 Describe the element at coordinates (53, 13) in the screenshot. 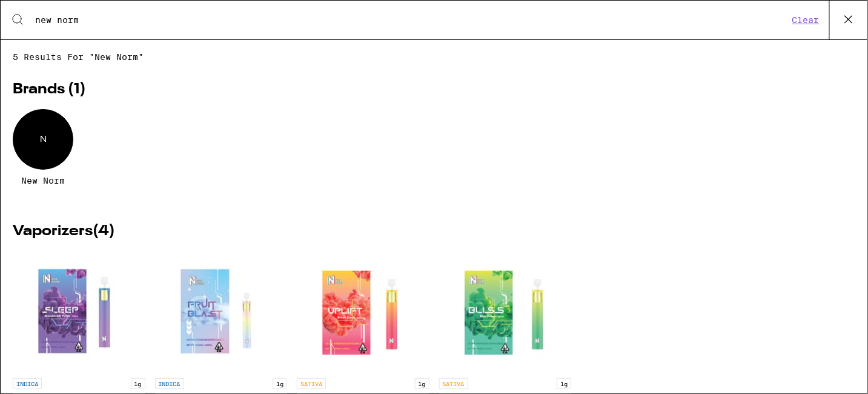

I see `span: Hi. Need any help?` at that location.